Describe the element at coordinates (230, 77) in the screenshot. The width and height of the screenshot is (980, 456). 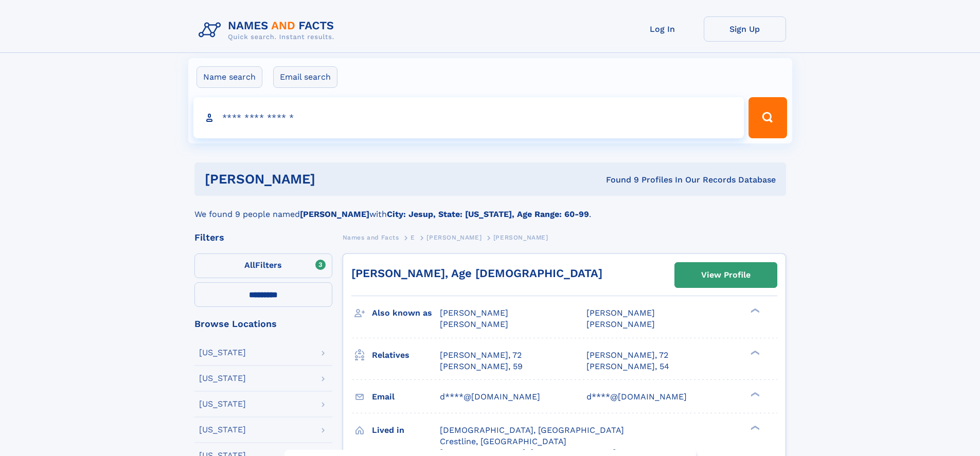
I see `label: Name search` at that location.